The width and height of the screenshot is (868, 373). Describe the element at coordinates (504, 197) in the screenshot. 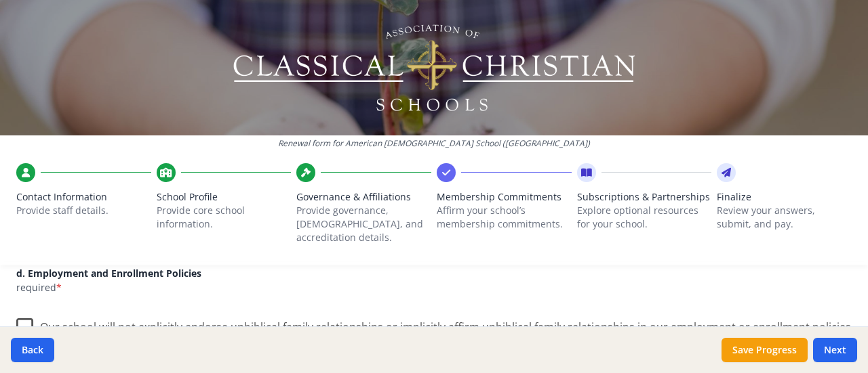

I see `span: Membership Commitments` at that location.